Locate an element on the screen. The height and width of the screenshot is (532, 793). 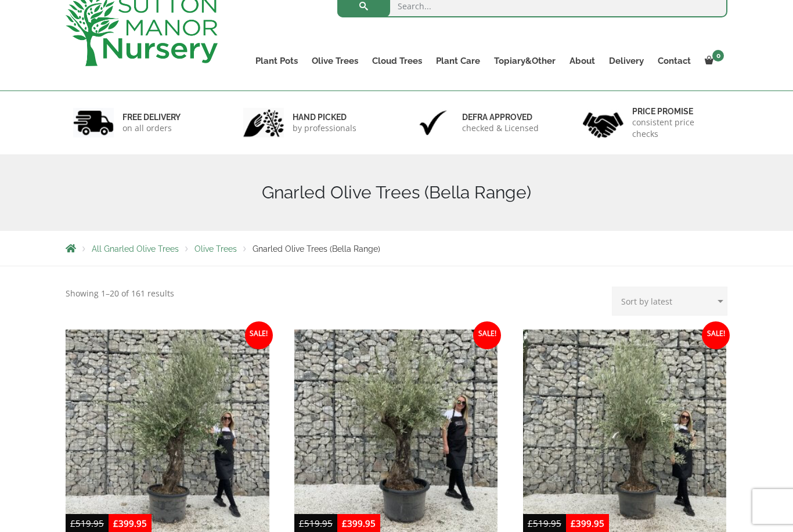
img: 3.jpg is located at coordinates (433, 123).